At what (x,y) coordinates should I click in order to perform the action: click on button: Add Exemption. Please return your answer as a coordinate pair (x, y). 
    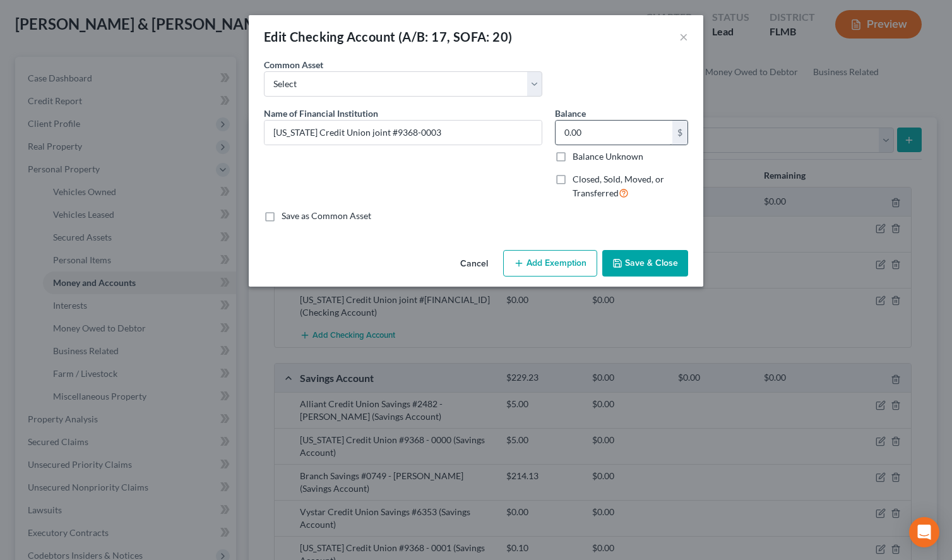
    Looking at the image, I should click on (550, 264).